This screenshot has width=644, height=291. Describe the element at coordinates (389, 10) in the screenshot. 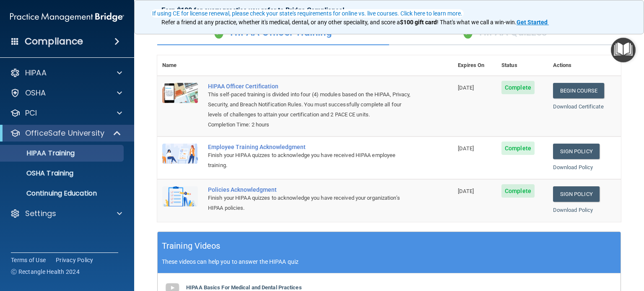

I see `p: Earn $100 for every practice you refer to Bridge Compliance!` at that location.